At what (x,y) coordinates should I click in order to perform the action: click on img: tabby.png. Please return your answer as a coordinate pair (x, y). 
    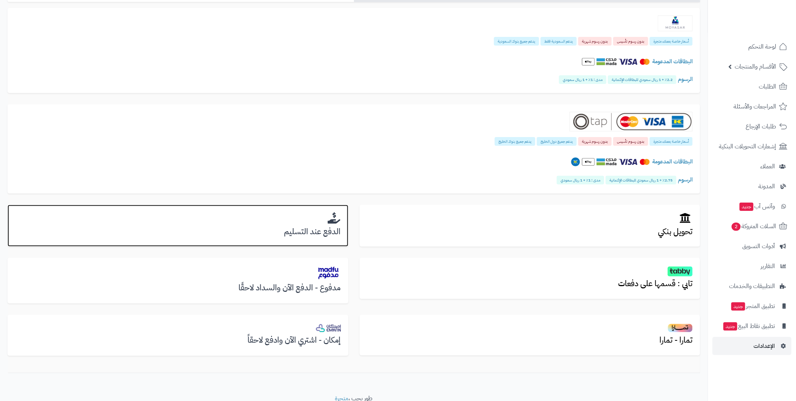
    Looking at the image, I should click on (680, 271).